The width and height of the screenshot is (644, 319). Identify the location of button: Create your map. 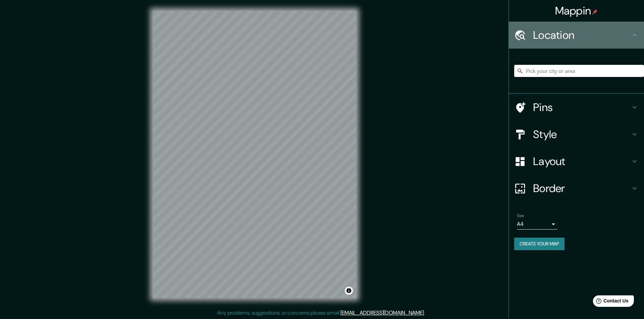
(539, 244).